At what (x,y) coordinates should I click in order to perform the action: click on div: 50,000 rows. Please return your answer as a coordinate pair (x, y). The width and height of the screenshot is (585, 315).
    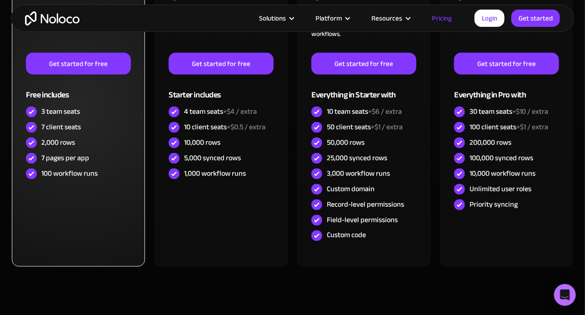
    Looking at the image, I should click on (346, 142).